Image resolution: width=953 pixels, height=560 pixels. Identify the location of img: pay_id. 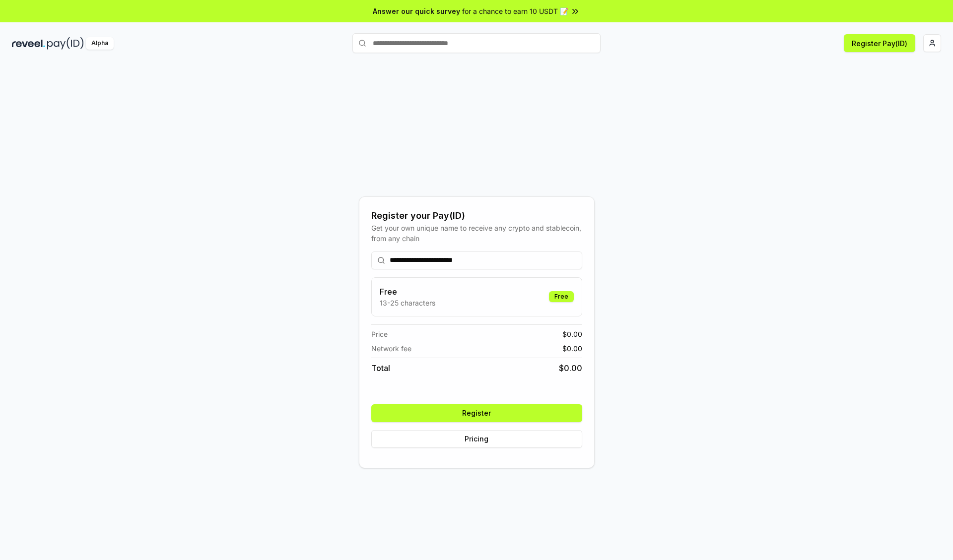
(65, 43).